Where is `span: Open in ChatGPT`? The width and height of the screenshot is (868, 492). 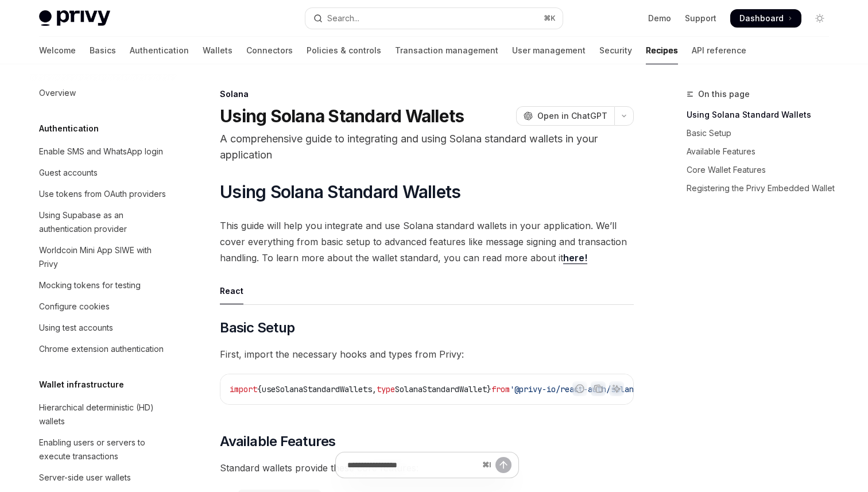
span: Open in ChatGPT is located at coordinates (572, 116).